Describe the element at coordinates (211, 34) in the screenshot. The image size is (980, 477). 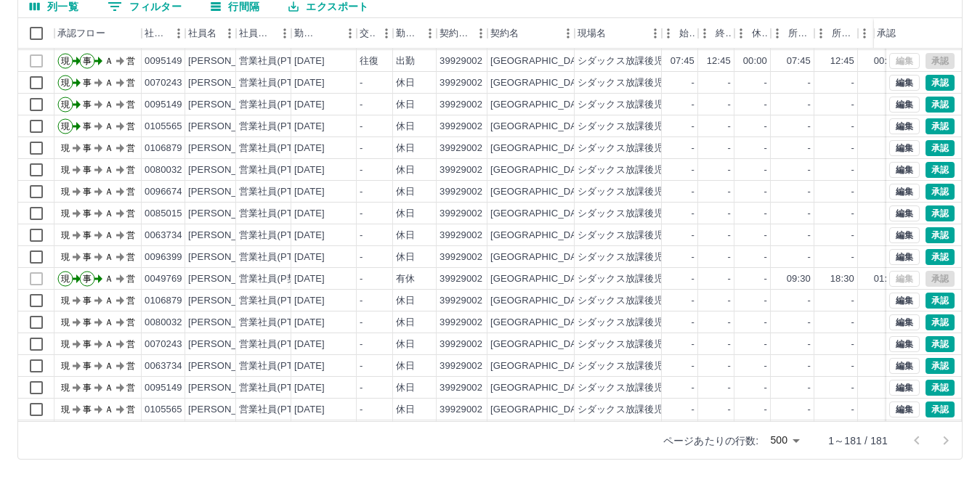
I see `div: 社員名` at that location.